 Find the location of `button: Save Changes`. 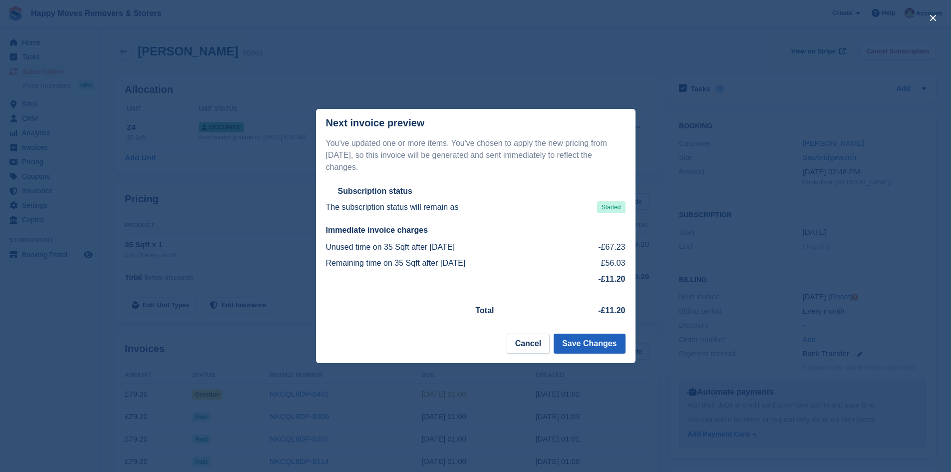

button: Save Changes is located at coordinates (589, 344).